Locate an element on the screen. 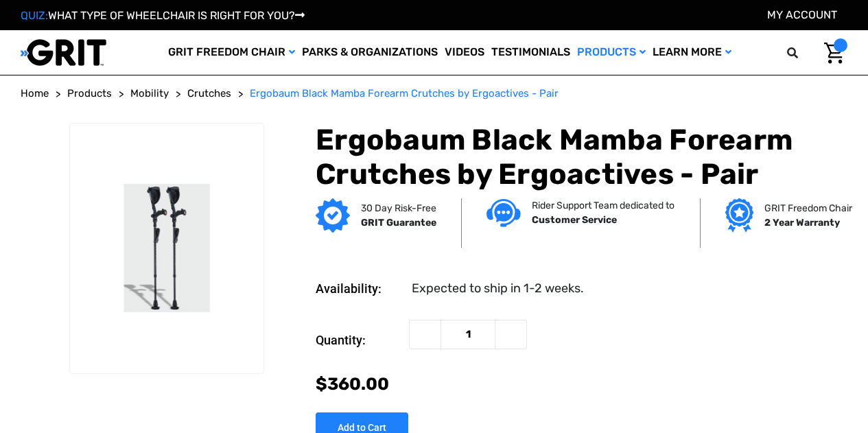  span: Mobility is located at coordinates (150, 93).